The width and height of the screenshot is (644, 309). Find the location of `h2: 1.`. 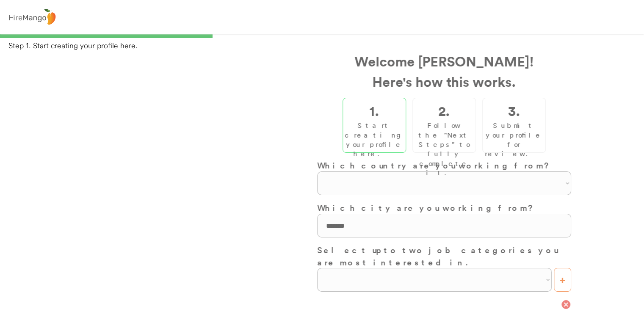

h2: 1. is located at coordinates (374, 111).